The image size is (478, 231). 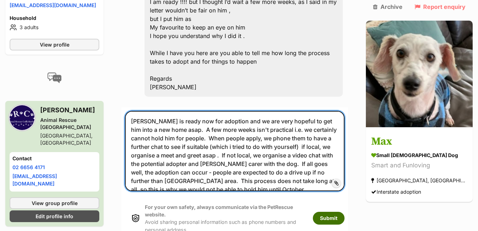 I want to click on a: Report enquiry, so click(x=440, y=7).